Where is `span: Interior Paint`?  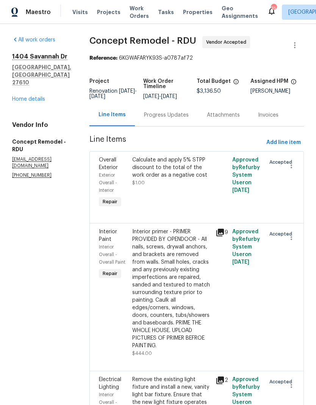
span: Interior Paint is located at coordinates (108, 235).